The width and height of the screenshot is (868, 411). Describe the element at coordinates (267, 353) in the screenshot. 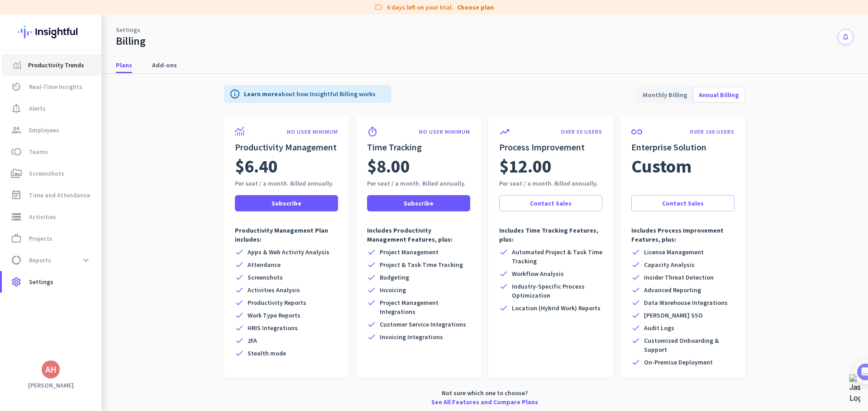

I see `span: Stealth mode` at that location.